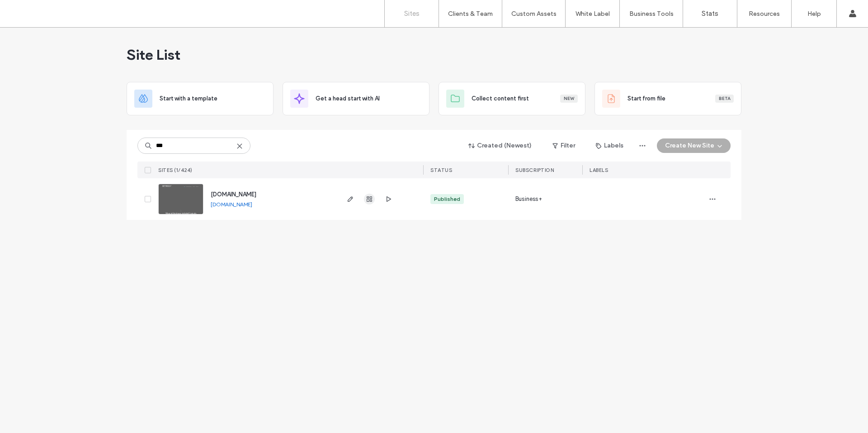 The height and width of the screenshot is (433, 868). What do you see at coordinates (200, 98) in the screenshot?
I see `div: Start with a template` at bounding box center [200, 98].